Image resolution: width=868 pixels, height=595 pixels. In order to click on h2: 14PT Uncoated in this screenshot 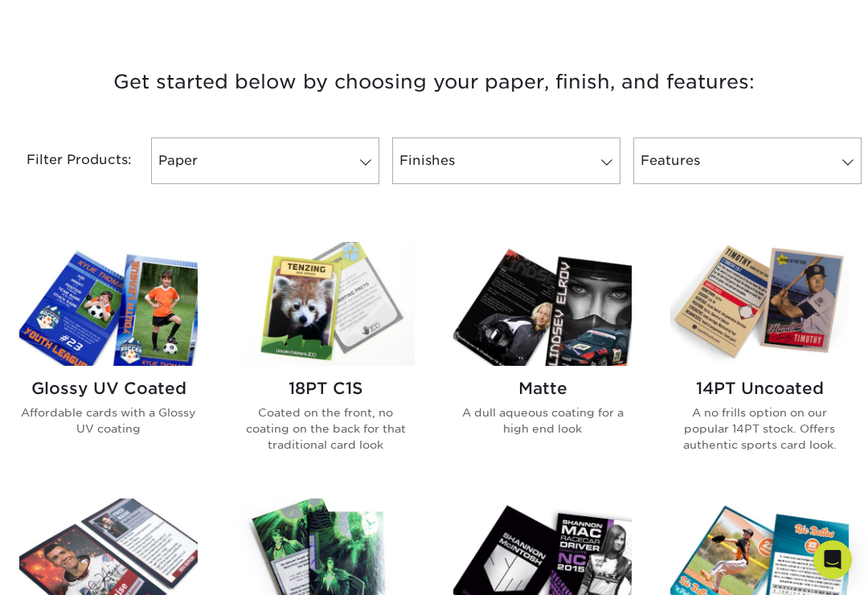, I will do `click(760, 388)`.